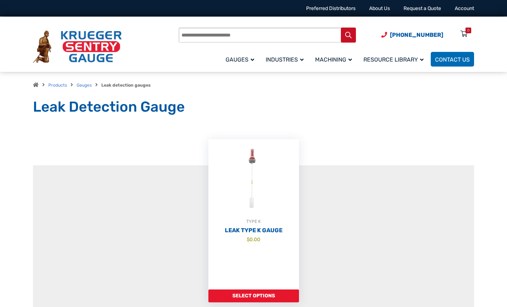 The width and height of the screenshot is (507, 307). What do you see at coordinates (395, 59) in the screenshot?
I see `a: Resource Library` at bounding box center [395, 59].